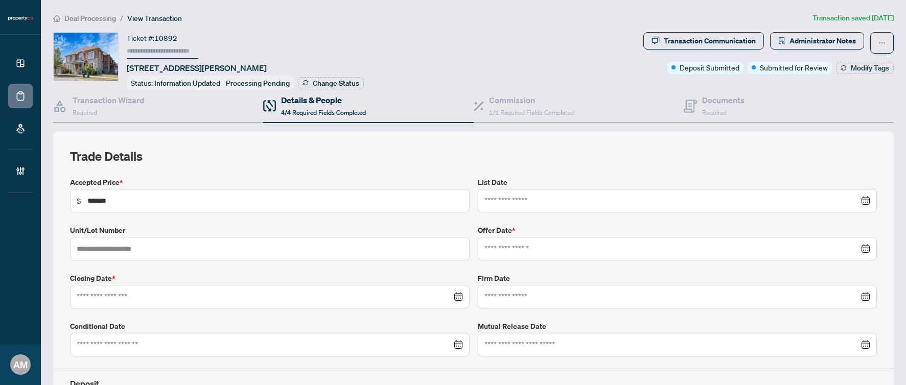  What do you see at coordinates (532, 112) in the screenshot?
I see `span: 1/1 Required Fields Completed` at bounding box center [532, 112].